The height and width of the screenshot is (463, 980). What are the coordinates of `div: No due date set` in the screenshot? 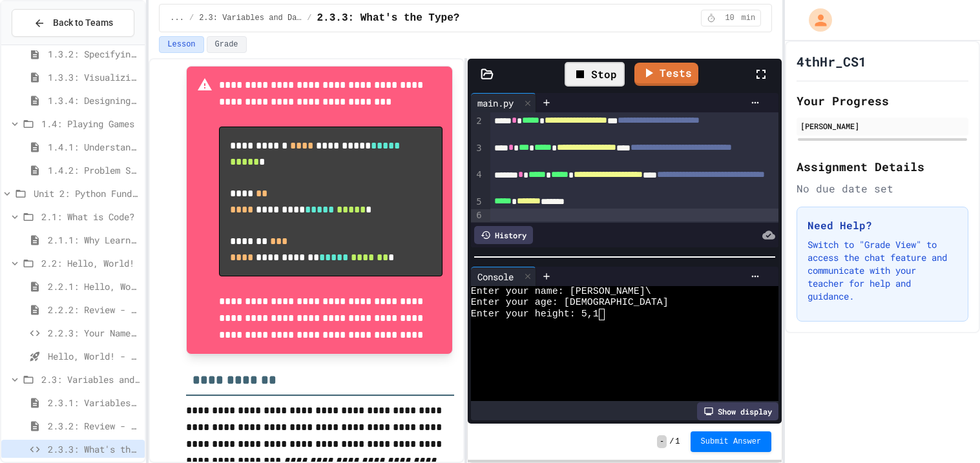 It's located at (882, 188).